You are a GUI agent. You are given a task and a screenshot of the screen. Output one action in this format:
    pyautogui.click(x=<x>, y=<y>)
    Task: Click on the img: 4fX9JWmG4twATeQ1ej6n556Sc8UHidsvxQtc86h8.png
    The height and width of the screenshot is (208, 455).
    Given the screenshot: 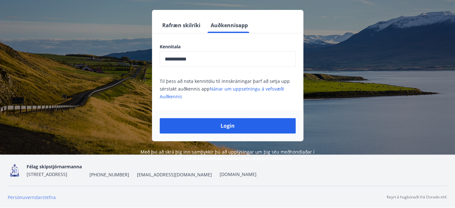 What is the action you would take?
    pyautogui.click(x=14, y=171)
    